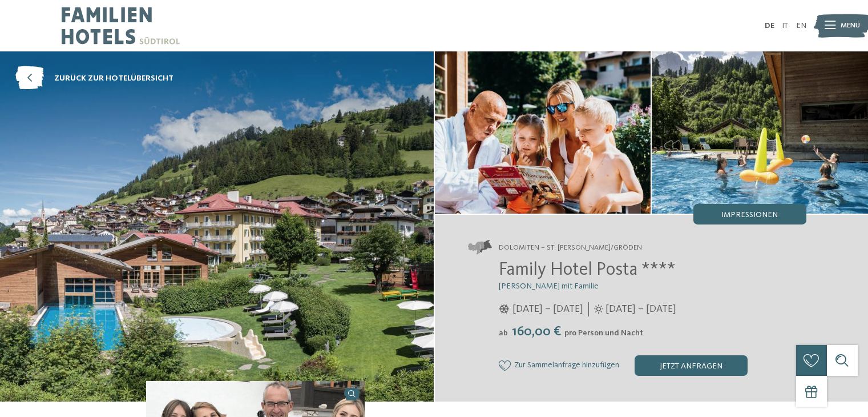 This screenshot has width=868, height=417. I want to click on span: Menü, so click(850, 26).